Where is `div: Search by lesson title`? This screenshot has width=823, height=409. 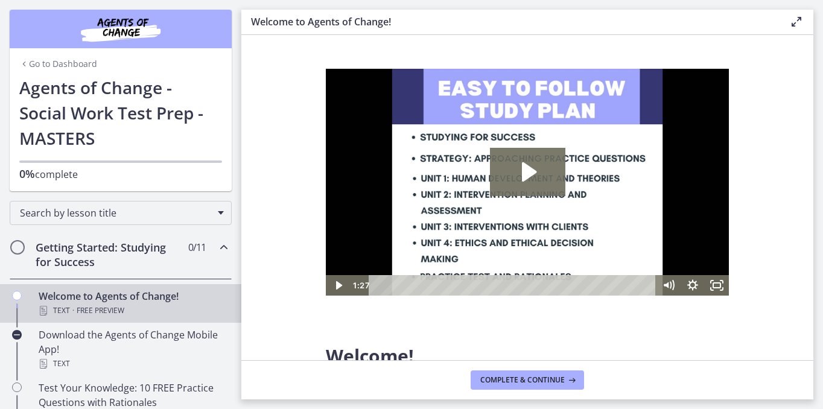 div: Search by lesson title is located at coordinates (121, 213).